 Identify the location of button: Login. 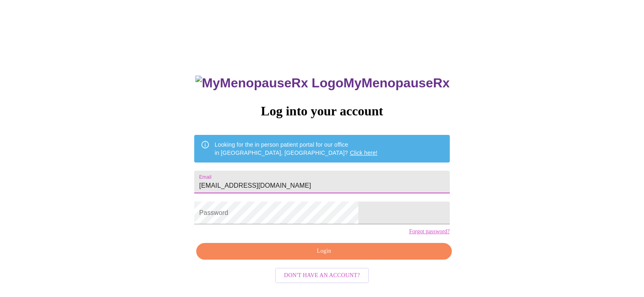
(323, 251).